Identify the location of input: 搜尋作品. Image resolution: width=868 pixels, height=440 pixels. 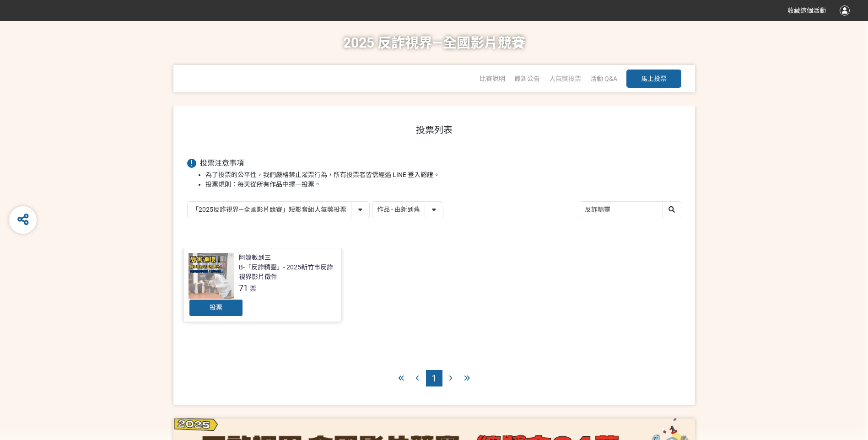
(630, 210).